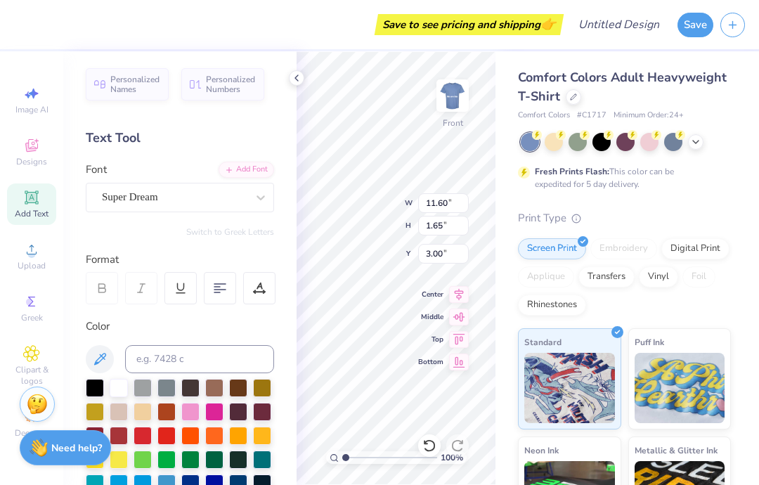 The width and height of the screenshot is (759, 485). What do you see at coordinates (552, 305) in the screenshot?
I see `div: Rhinestones` at bounding box center [552, 305].